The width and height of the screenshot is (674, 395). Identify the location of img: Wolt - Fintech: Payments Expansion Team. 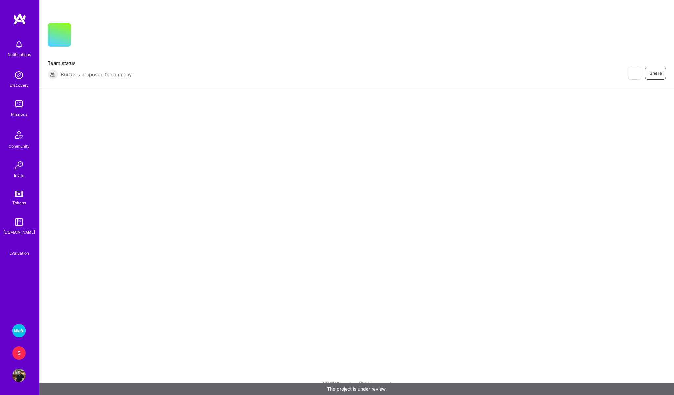
(19, 331).